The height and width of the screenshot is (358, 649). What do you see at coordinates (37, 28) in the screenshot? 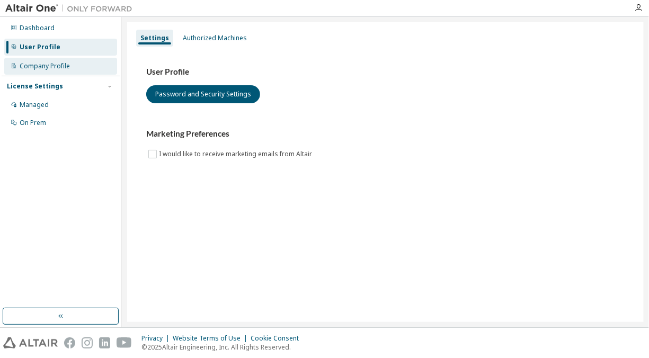
I see `div: Dashboard` at bounding box center [37, 28].